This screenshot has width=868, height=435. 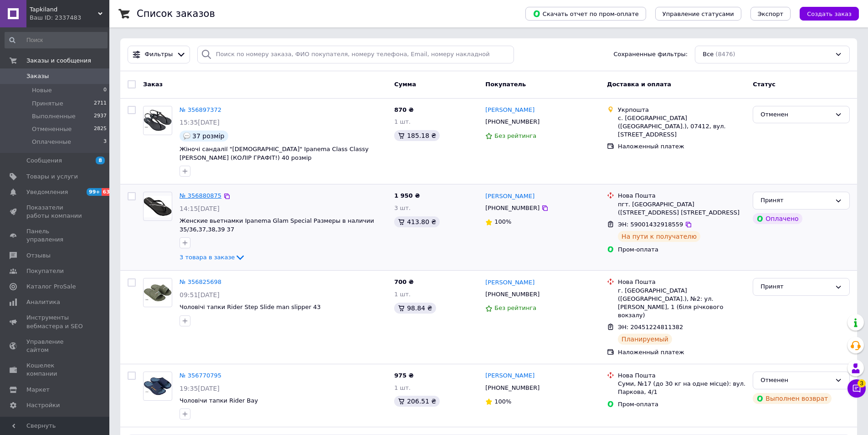 I want to click on span: 1 950 ₴, so click(x=407, y=195).